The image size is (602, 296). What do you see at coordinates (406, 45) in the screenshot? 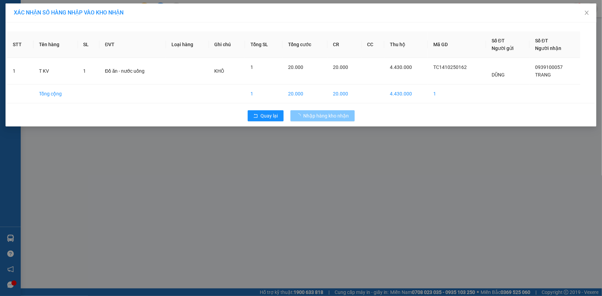
I see `th: Thu hộ` at bounding box center [406, 45].